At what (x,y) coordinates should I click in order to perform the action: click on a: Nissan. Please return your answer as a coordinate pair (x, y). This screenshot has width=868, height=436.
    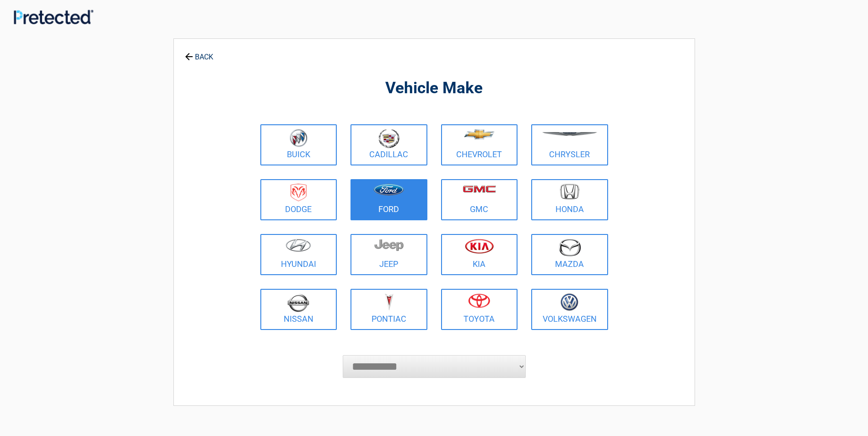
    Looking at the image, I should click on (298, 310).